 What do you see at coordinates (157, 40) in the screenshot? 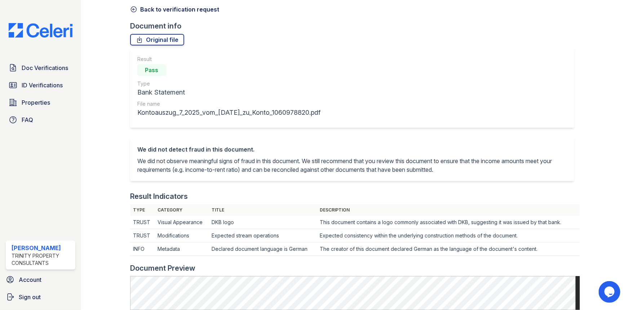
I see `a: Original file` at bounding box center [157, 40].